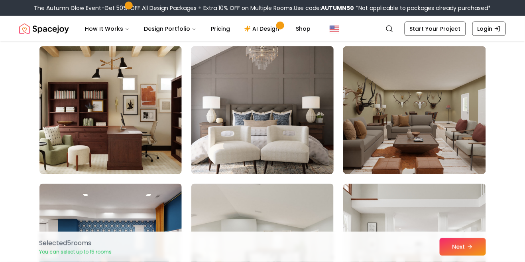  Describe the element at coordinates (263, 29) in the screenshot. I see `a: AI Design` at that location.